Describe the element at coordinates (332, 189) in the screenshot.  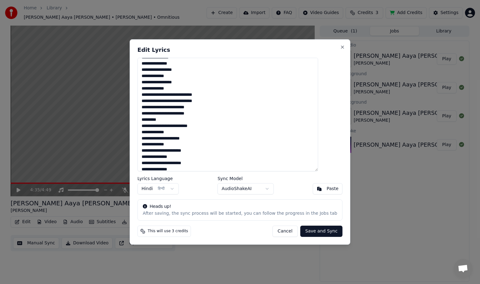
I see `div: Paste` at that location.